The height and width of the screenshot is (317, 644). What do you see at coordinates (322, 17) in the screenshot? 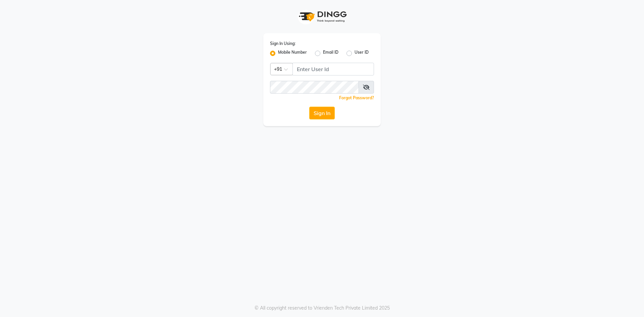
I see `img: logo1.svg` at bounding box center [322, 17].